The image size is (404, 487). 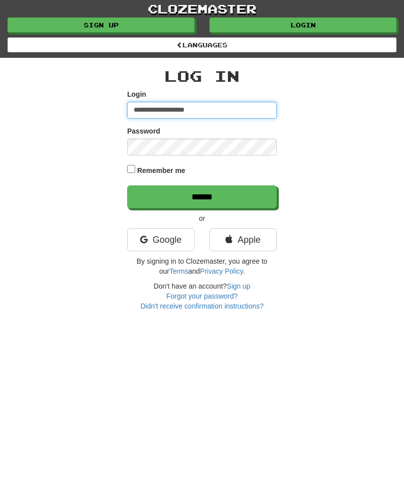 I want to click on h2: Log In, so click(x=202, y=76).